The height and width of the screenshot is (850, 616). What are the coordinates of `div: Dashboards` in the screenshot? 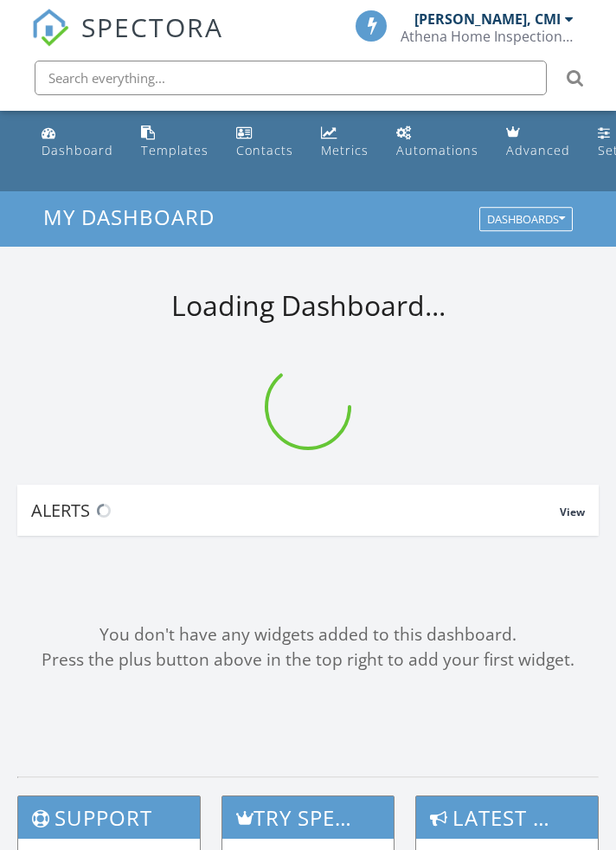 It's located at (527, 220).